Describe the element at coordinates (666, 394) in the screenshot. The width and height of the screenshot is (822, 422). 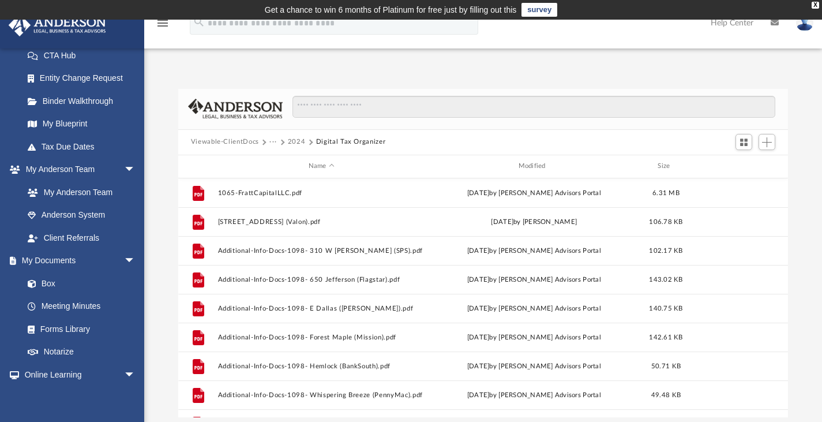
I see `span: 49.48 KB` at that location.